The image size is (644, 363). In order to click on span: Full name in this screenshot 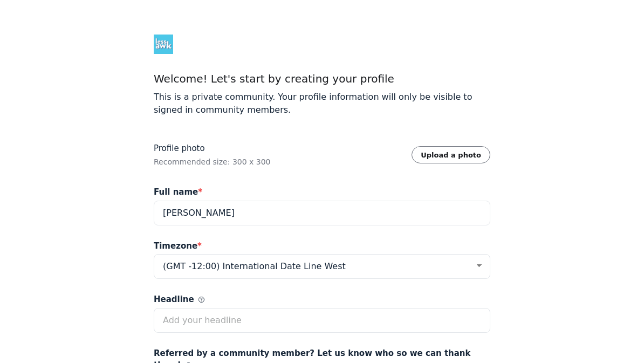, I will do `click(178, 192)`.